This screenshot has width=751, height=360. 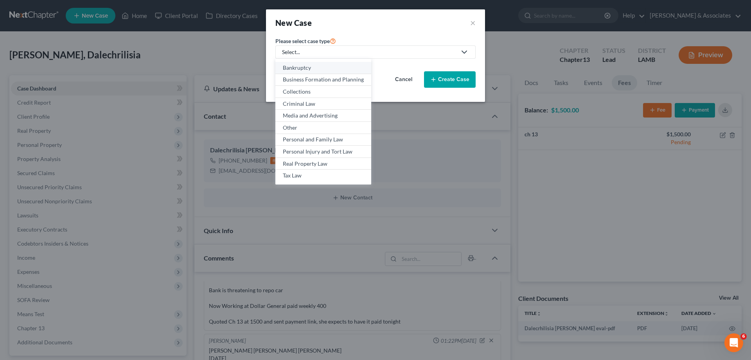 I want to click on a: Real Property Law, so click(x=323, y=164).